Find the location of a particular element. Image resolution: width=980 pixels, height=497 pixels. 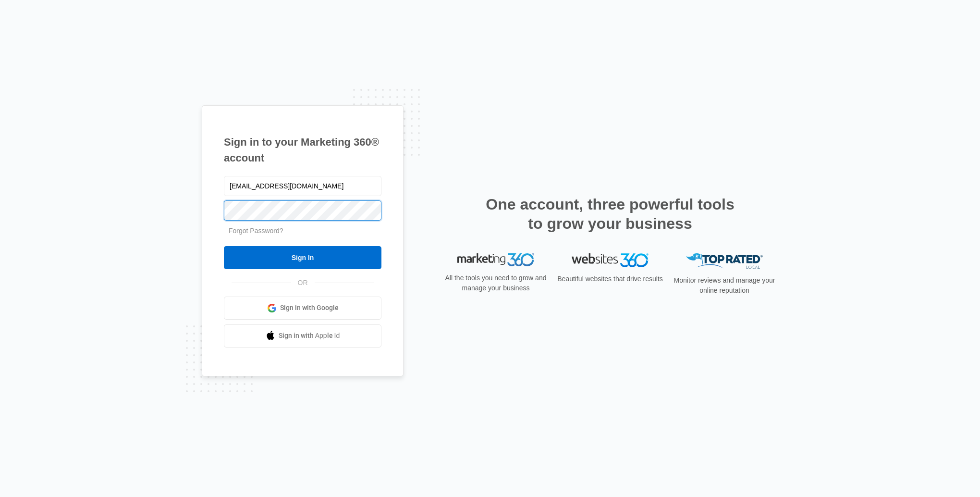

span: Sign in with Google is located at coordinates (310, 307).